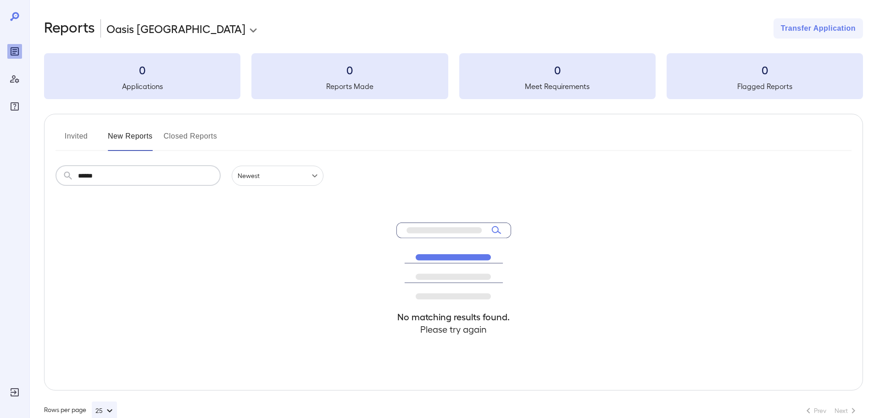 The width and height of the screenshot is (874, 418). What do you see at coordinates (15, 79) in the screenshot?
I see `div: Manage Users` at bounding box center [15, 79].